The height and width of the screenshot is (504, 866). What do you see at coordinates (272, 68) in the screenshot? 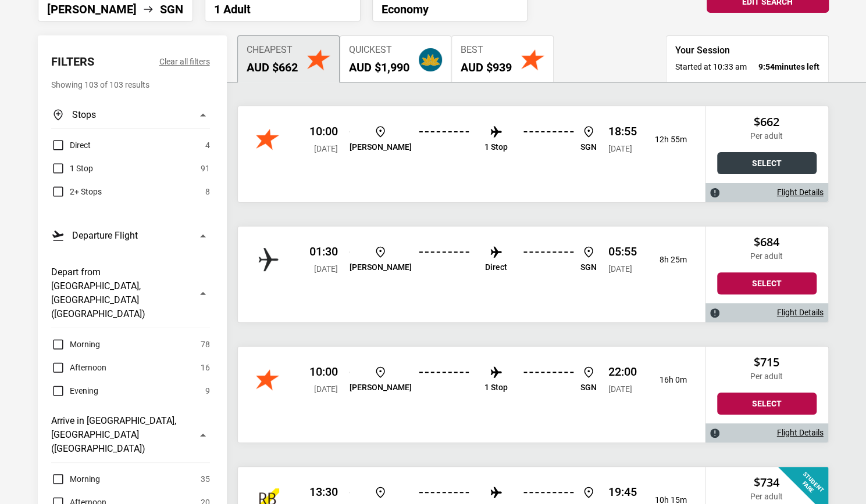
I see `h2: AUD $662` at bounding box center [272, 68].